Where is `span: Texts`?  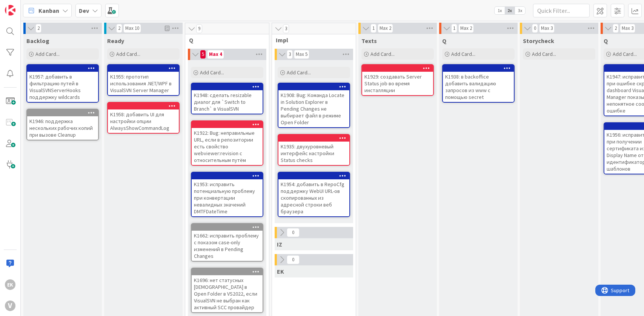 span: Texts is located at coordinates (369, 41).